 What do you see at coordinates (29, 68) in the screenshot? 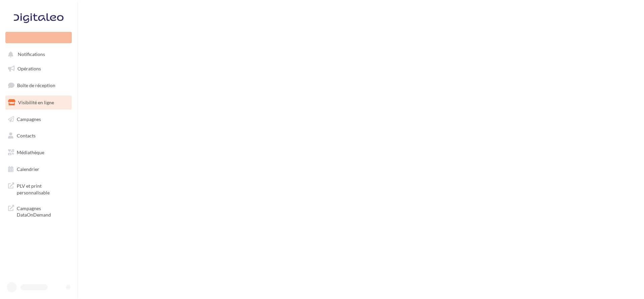
I see `span: Opérations` at bounding box center [29, 68].